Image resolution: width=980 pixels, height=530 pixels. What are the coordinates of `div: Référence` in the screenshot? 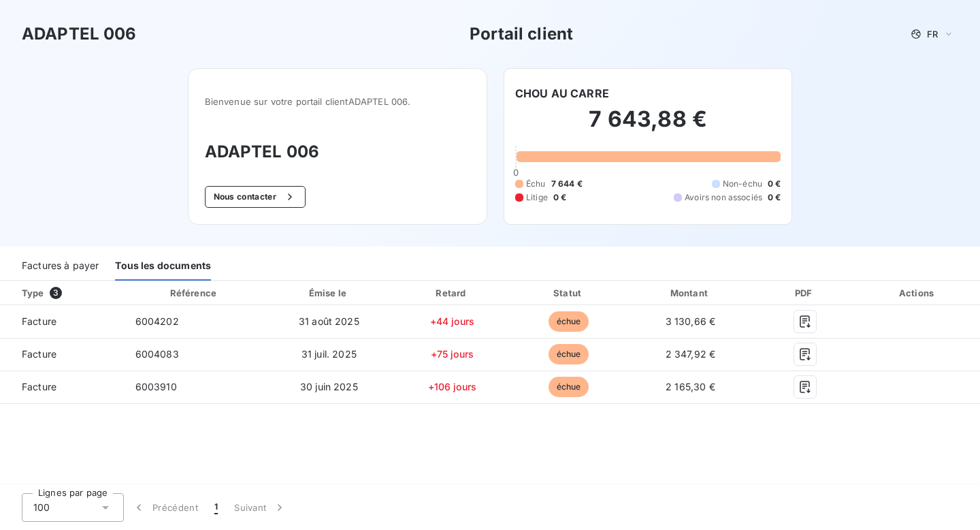 It's located at (193, 293).